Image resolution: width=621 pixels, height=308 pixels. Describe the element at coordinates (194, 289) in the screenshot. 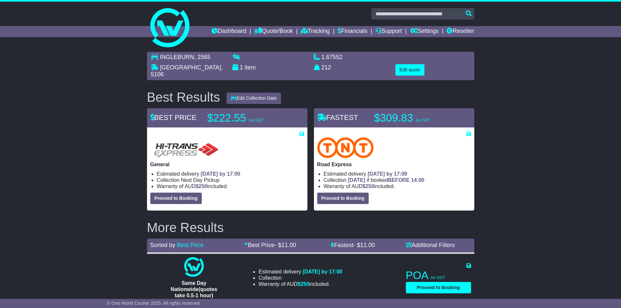

I see `span: Same Day Nationwide(quotes take 0.5-1 hour)` at that location.